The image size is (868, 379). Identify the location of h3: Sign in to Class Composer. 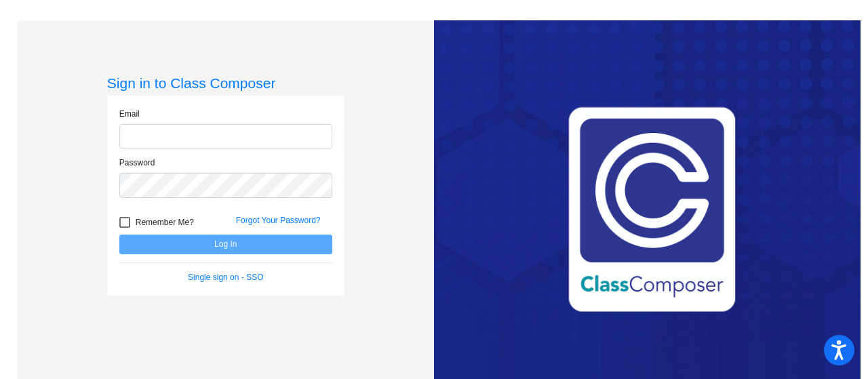
(226, 82).